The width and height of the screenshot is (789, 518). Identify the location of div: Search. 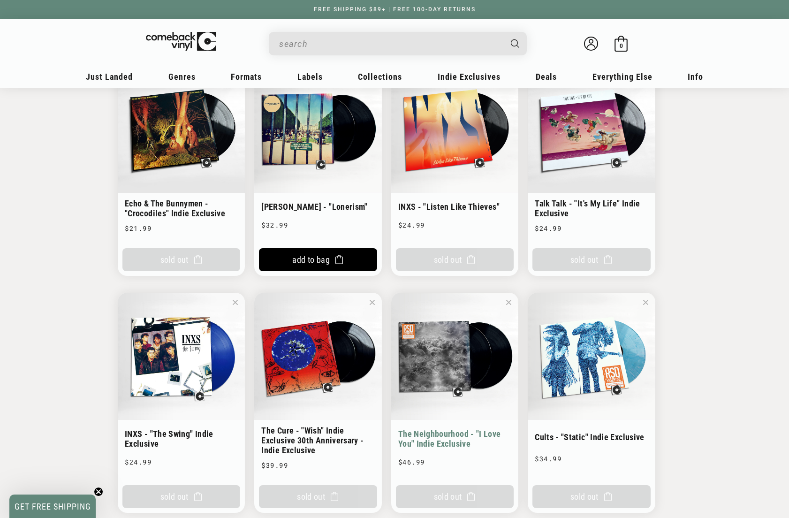
(398, 44).